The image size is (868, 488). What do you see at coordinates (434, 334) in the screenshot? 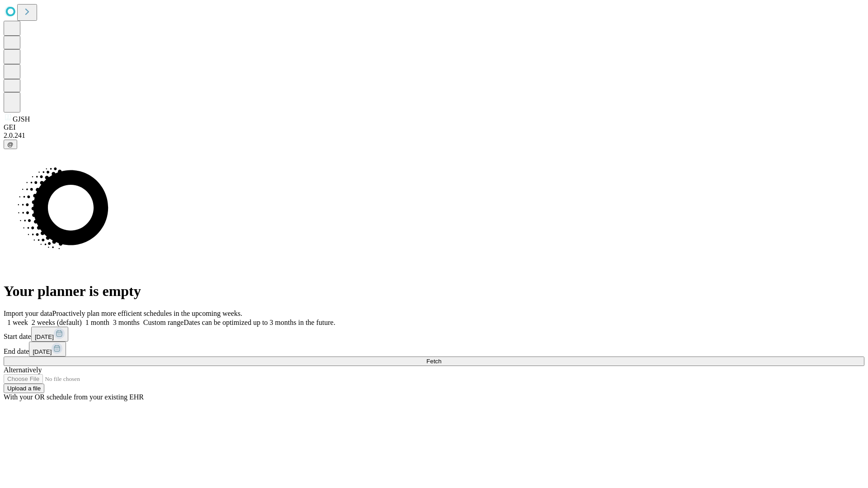
I see `div: Start date` at bounding box center [434, 334].